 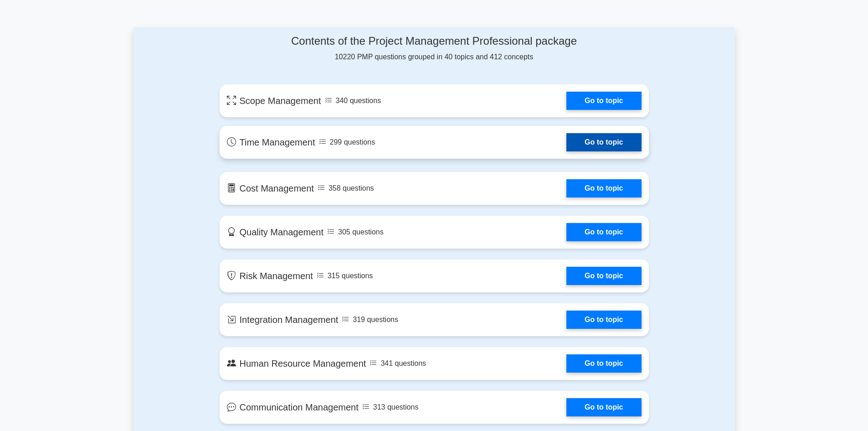 What do you see at coordinates (434, 41) in the screenshot?
I see `h4: Contents of the Project Management Professional package` at bounding box center [434, 41].